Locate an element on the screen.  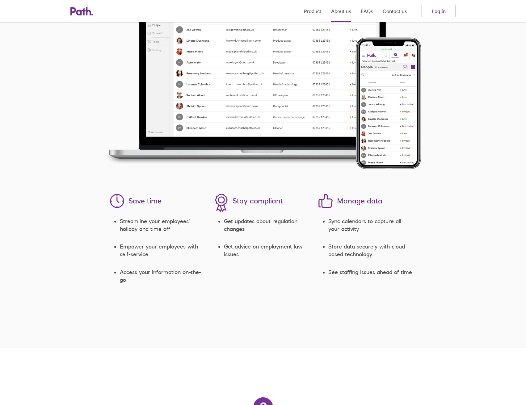
li: Access your information on-the-go is located at coordinates (162, 276).